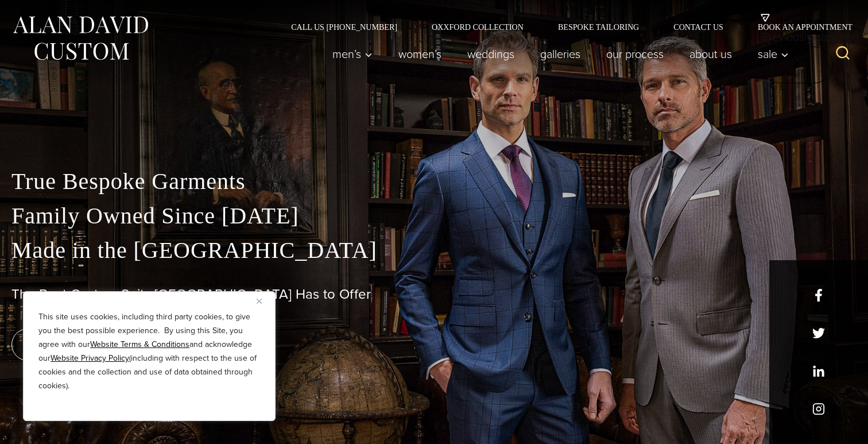 This screenshot has height=444, width=868. What do you see at coordinates (420, 54) in the screenshot?
I see `a: Women’s` at bounding box center [420, 54].